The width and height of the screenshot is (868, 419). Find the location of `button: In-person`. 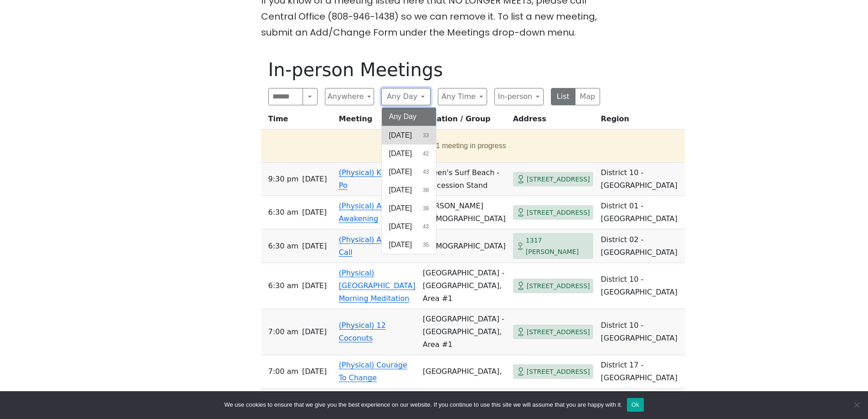

button: In-person is located at coordinates (519, 97).